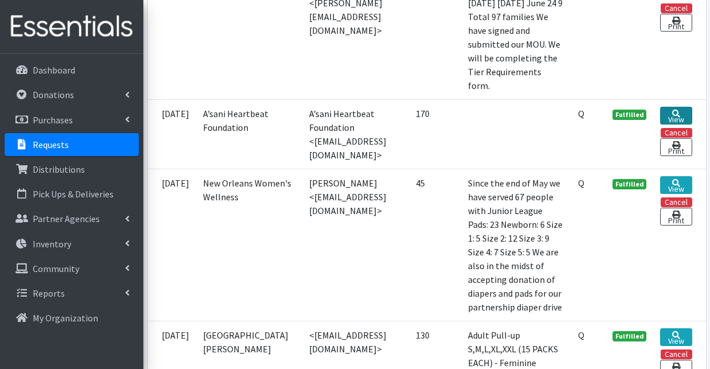  What do you see at coordinates (249, 134) in the screenshot?
I see `td: A’sani Heartbeat Foundation` at bounding box center [249, 134].